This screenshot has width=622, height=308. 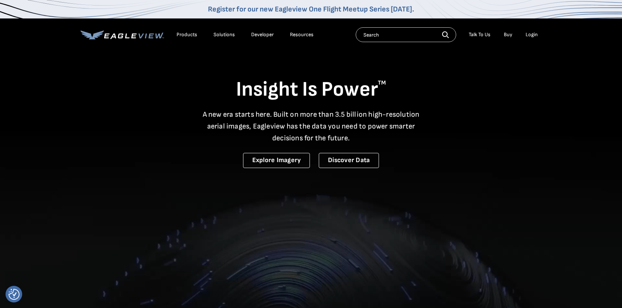 What do you see at coordinates (302, 35) in the screenshot?
I see `div: Resources` at bounding box center [302, 35].